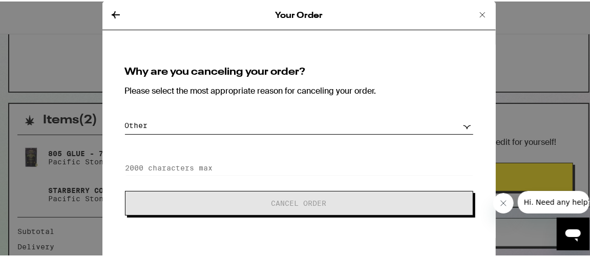 The height and width of the screenshot is (257, 590). Describe the element at coordinates (299, 202) in the screenshot. I see `button: Cancel Order` at that location.